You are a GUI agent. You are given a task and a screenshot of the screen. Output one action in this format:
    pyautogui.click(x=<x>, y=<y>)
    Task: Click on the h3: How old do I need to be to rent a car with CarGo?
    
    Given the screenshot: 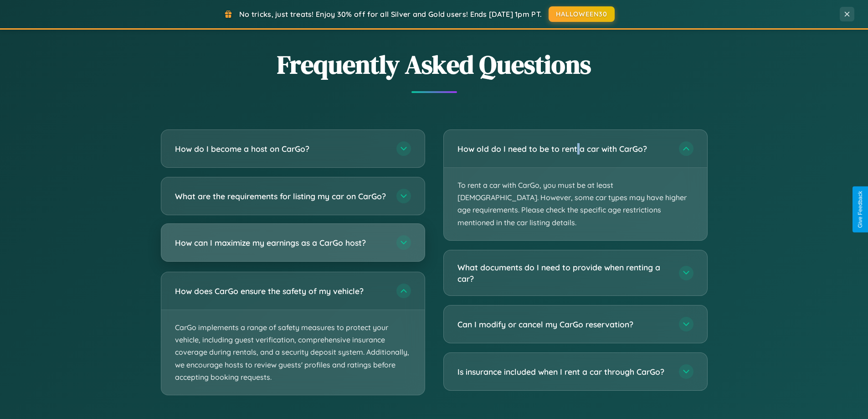 What is the action you would take?
    pyautogui.click(x=564, y=149)
    